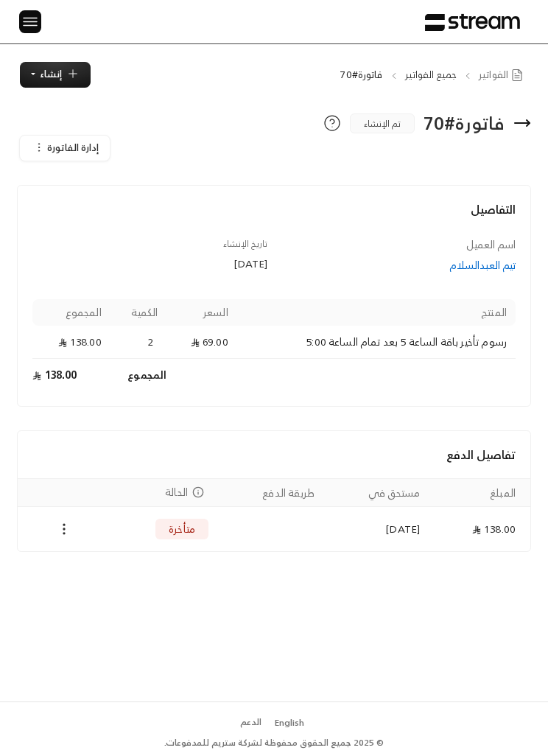 The image size is (548, 756). Describe the element at coordinates (274, 455) in the screenshot. I see `h4: تفاصيل الدفع` at that location.